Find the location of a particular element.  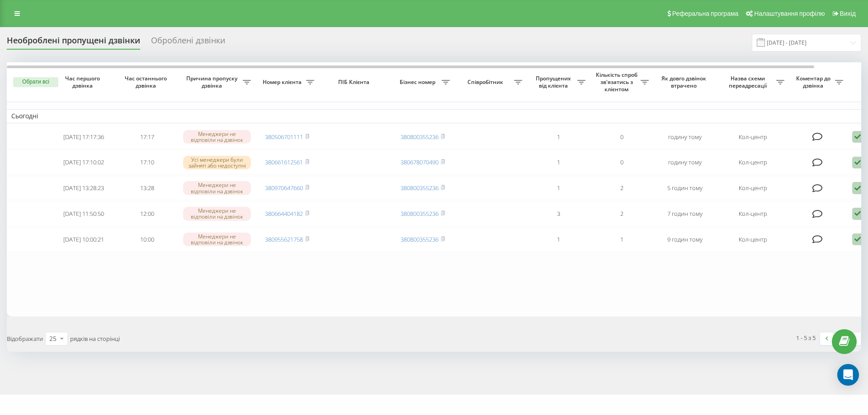

td: 17:10 is located at coordinates (147, 162).